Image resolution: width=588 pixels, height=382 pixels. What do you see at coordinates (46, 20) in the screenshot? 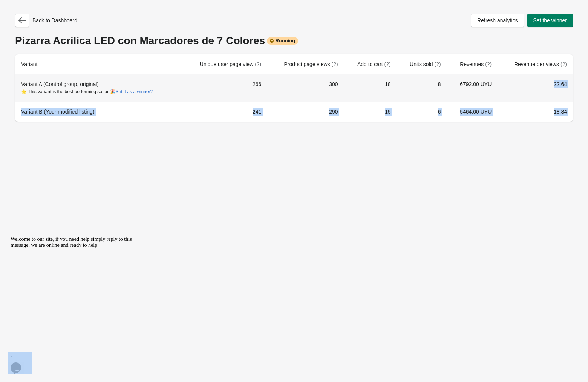
I see `div: Back to Dashboard` at bounding box center [46, 20].